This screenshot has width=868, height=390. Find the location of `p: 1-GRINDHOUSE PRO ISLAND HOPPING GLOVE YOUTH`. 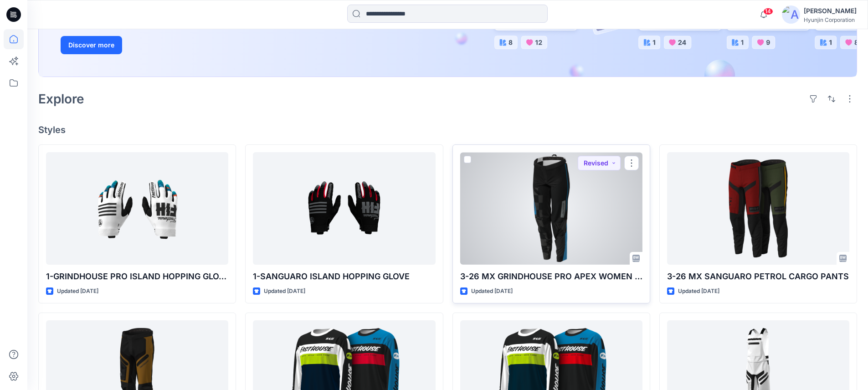

p: 1-GRINDHOUSE PRO ISLAND HOPPING GLOVE YOUTH is located at coordinates (137, 277).